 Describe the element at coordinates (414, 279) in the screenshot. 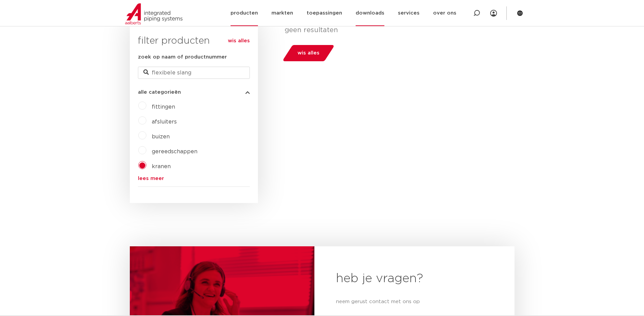

I see `h2: heb je vragen?` at that location.